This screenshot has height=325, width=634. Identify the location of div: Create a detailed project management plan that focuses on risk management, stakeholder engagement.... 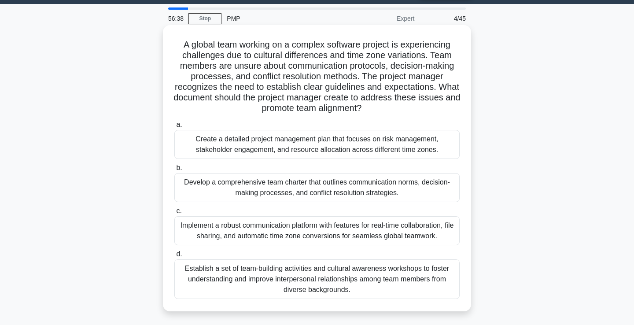
(317, 145).